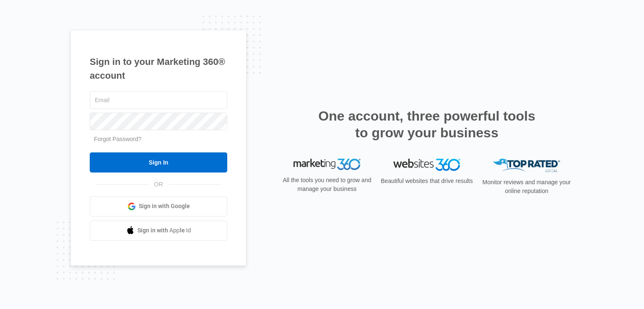 Image resolution: width=644 pixels, height=309 pixels. What do you see at coordinates (427, 125) in the screenshot?
I see `h2: One account, three powerful tools to grow your business` at bounding box center [427, 125].